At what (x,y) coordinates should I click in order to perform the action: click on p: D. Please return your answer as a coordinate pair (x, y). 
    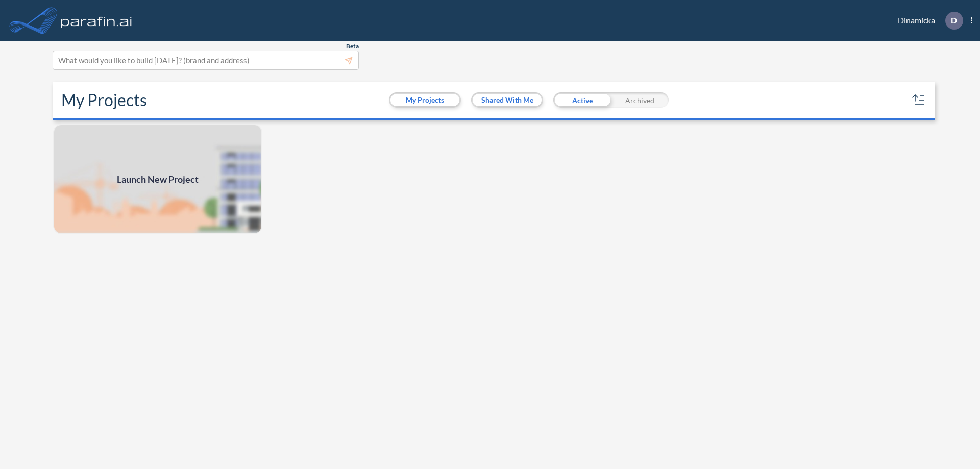
    Looking at the image, I should click on (954, 21).